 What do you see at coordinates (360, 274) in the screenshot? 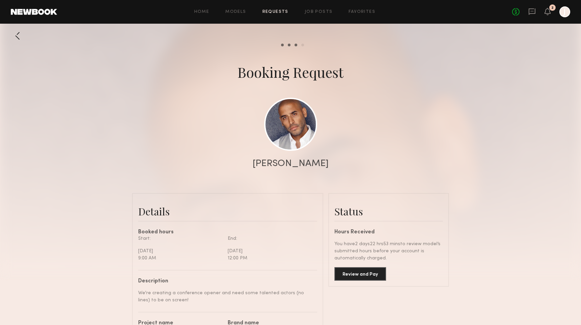
I see `button: Review and Pay` at bounding box center [360, 274].